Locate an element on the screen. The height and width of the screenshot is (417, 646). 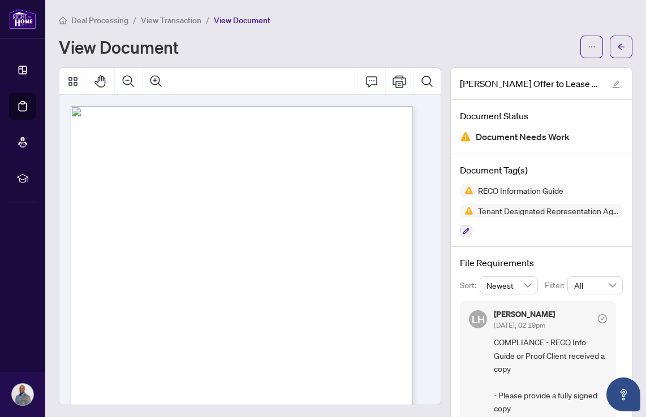
span: check-circle is located at coordinates (602, 319).